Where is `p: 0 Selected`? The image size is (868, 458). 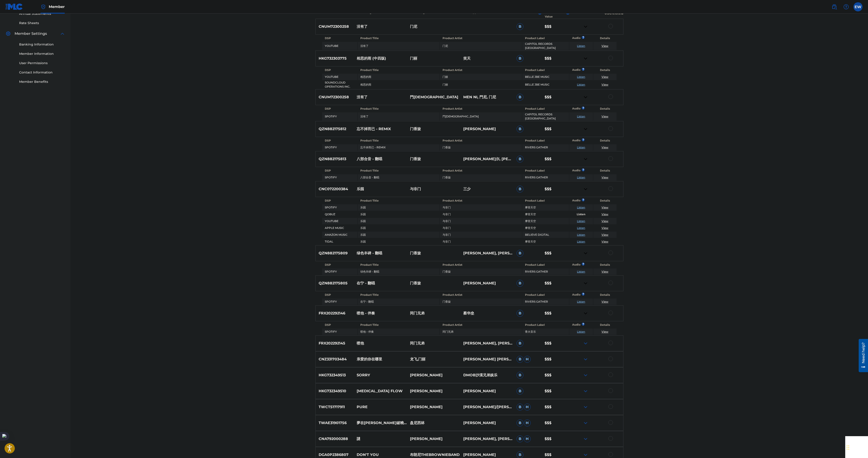 p: 0 Selected is located at coordinates (597, 15).